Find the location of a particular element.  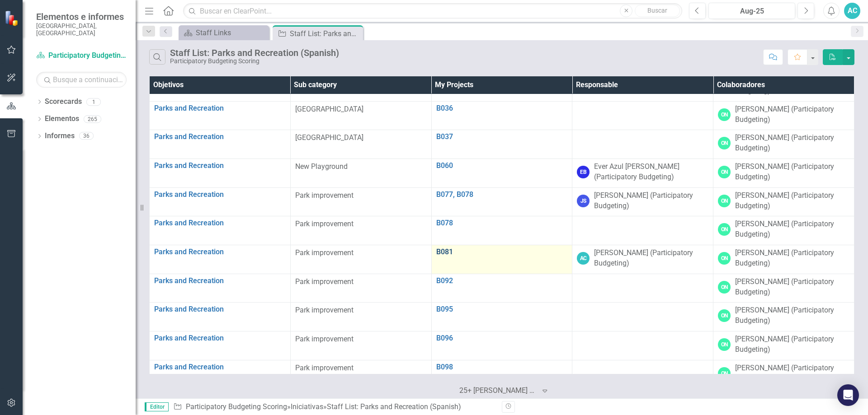

a: B092 is located at coordinates (502, 281).